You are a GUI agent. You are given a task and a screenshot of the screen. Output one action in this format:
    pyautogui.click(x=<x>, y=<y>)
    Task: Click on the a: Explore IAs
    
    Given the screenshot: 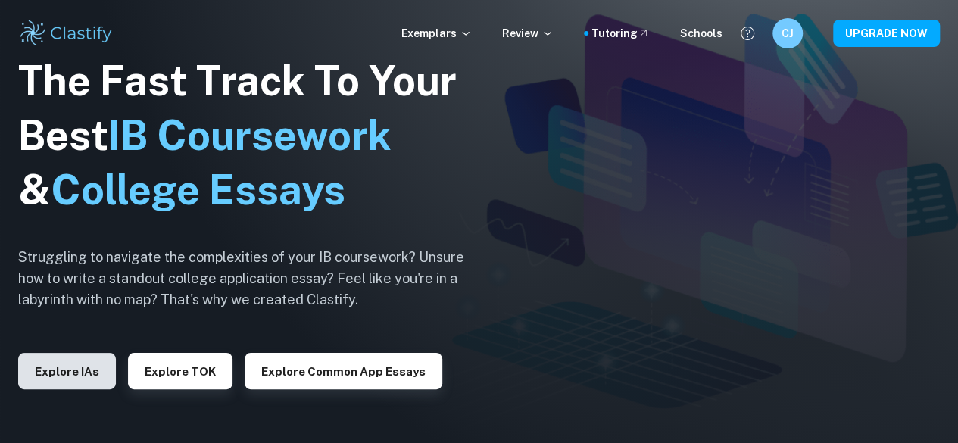 What is the action you would take?
    pyautogui.click(x=67, y=370)
    